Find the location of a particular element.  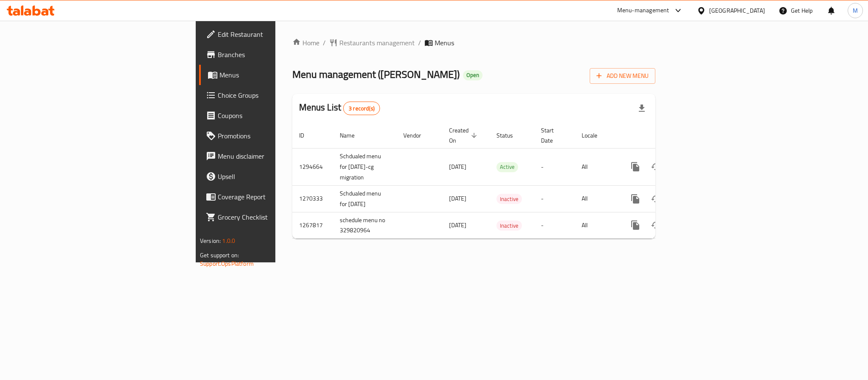

span: Open is located at coordinates (473, 75).